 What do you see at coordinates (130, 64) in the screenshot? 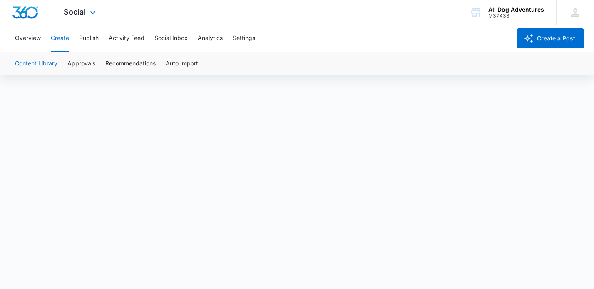
I see `button: Recommendations` at bounding box center [130, 64].